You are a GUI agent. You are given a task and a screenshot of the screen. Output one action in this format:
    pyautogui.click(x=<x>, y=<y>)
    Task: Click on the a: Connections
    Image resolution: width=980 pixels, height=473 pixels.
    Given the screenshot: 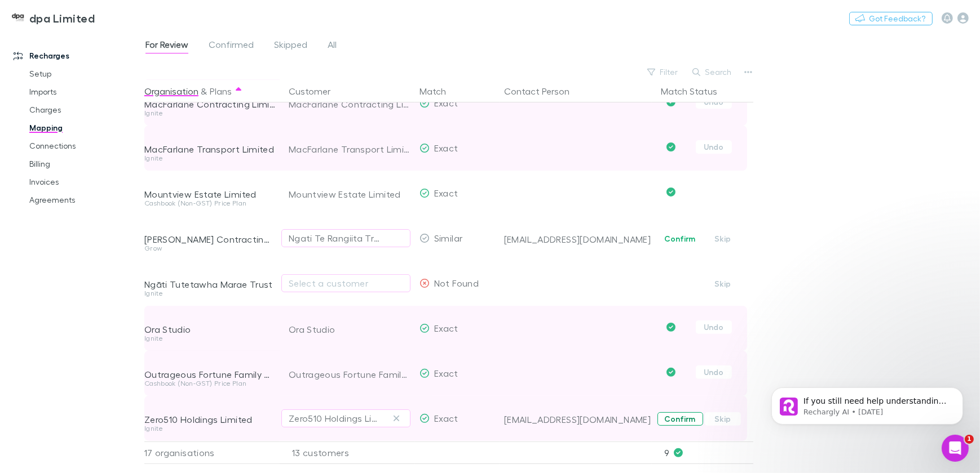 What is the action you would take?
    pyautogui.click(x=84, y=146)
    